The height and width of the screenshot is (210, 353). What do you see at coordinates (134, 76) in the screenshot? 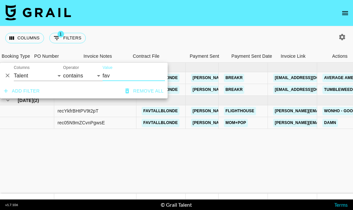
I see `input: Filter value` at bounding box center [134, 76].